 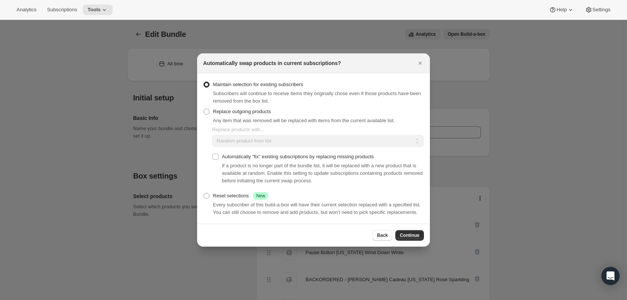 I want to click on span: Analytics, so click(x=26, y=10).